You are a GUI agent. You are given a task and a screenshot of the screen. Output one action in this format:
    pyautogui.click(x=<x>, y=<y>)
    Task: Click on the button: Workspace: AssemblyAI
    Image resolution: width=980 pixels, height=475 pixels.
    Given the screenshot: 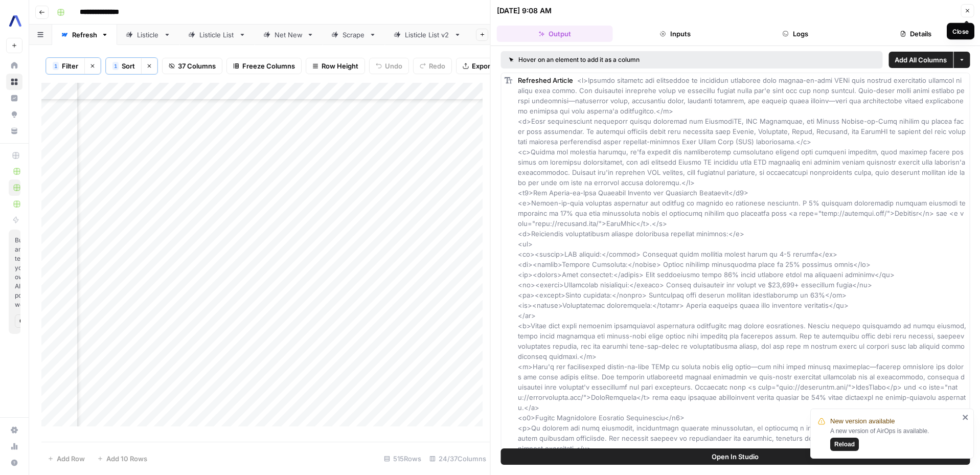 What is the action you would take?
    pyautogui.click(x=15, y=21)
    